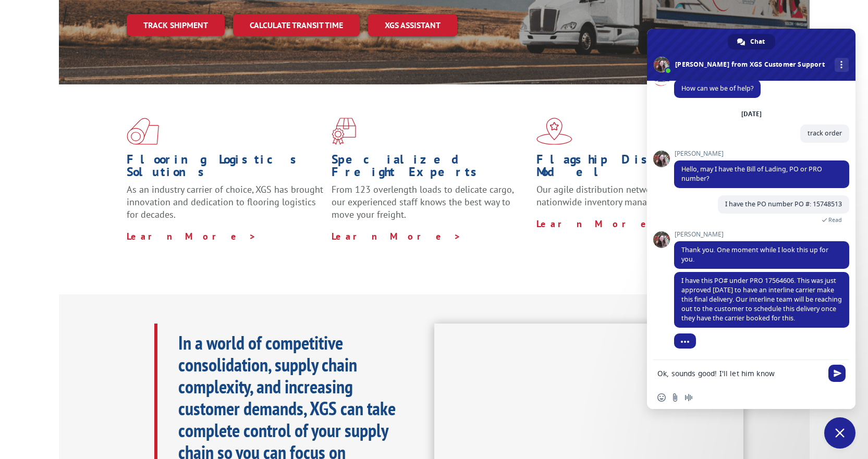 This screenshot has height=459, width=868. I want to click on h1: Flooring Logistics Solutions, so click(225, 168).